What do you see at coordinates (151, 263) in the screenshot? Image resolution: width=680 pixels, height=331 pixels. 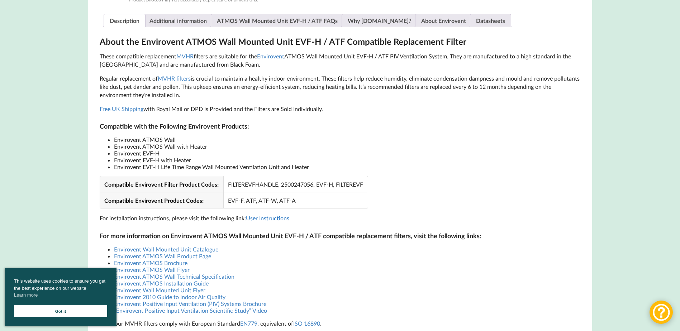 I see `a: Envirovent ATMOS Brochure` at bounding box center [151, 263].